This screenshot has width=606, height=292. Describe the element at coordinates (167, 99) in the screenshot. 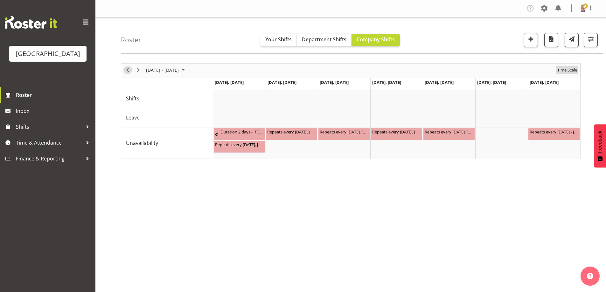

I see `td: Shifts resource` at that location.